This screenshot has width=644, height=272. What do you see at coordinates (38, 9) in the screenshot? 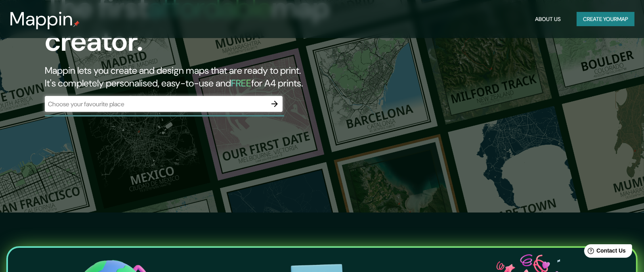
I see `span: Contact Us` at bounding box center [38, 9].